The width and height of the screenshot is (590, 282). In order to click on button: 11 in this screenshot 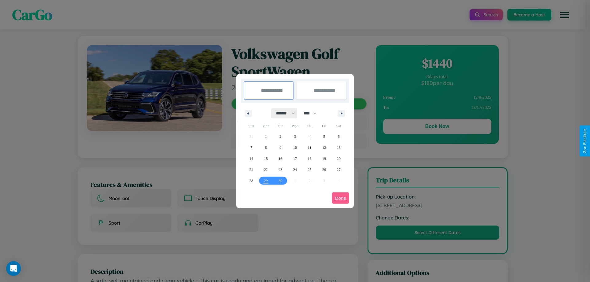, I will do `click(309, 148)`.